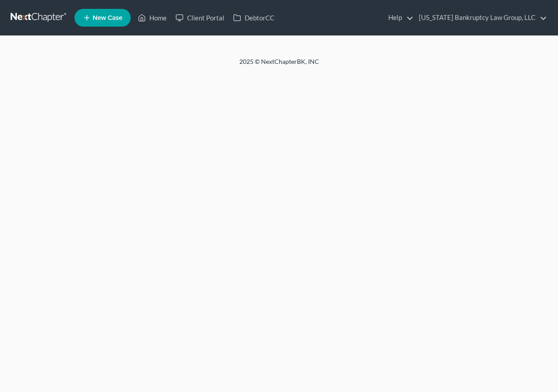  Describe the element at coordinates (398, 18) in the screenshot. I see `a: Help` at that location.